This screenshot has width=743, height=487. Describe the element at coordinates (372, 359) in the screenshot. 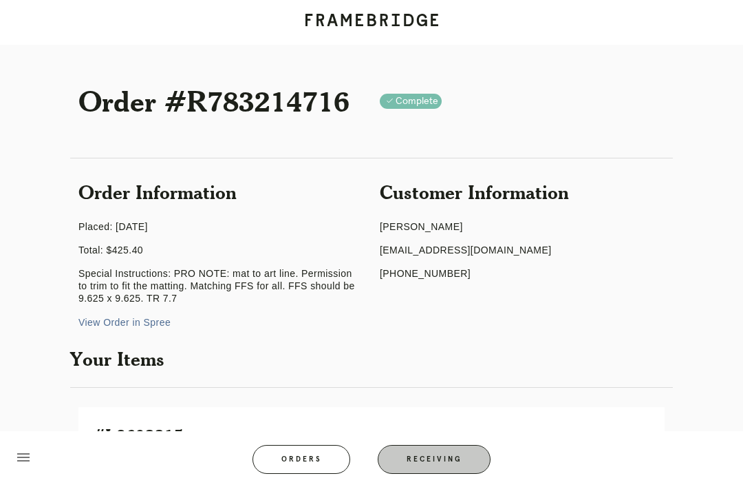

I see `h2: Your Items` at that location.